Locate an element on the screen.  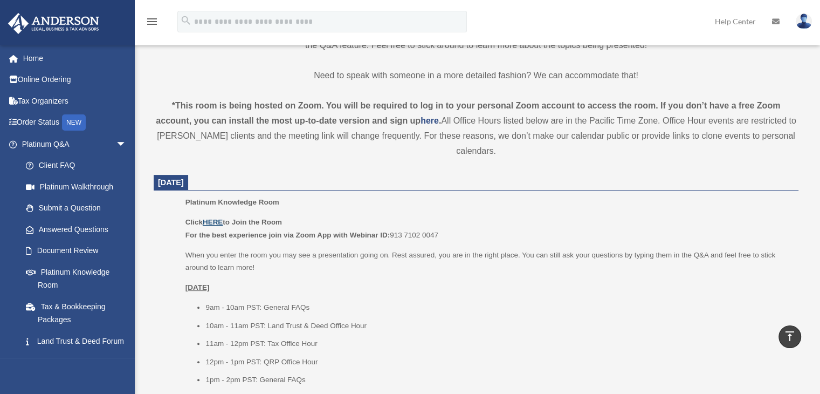
i: search is located at coordinates (186, 20).